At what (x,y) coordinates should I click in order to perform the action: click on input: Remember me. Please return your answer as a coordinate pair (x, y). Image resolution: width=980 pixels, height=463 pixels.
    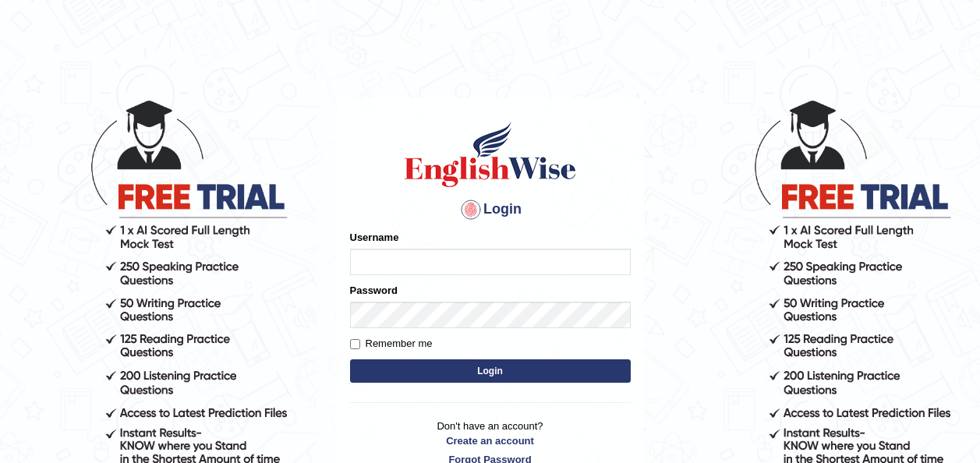
    Looking at the image, I should click on (355, 344).